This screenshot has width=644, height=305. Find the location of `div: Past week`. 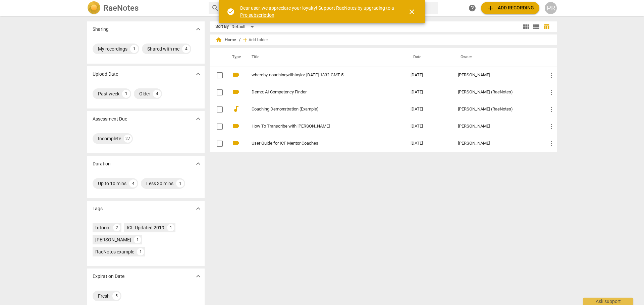

div: Past week is located at coordinates (109, 94).